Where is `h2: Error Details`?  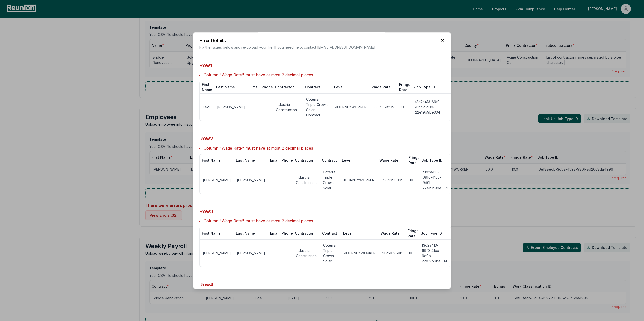
h2: Error Details is located at coordinates (325, 41).